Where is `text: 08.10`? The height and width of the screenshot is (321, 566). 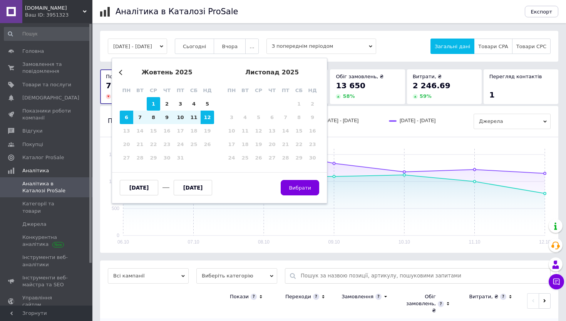 text: 08.10 is located at coordinates (264, 242).